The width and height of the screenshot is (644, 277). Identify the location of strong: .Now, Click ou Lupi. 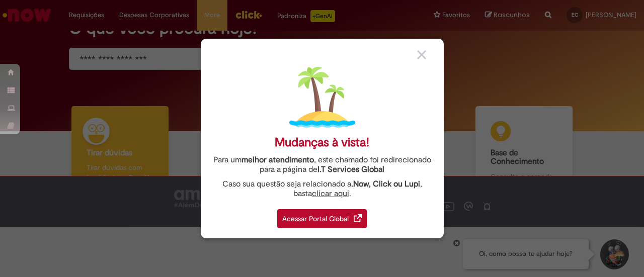
(386, 184).